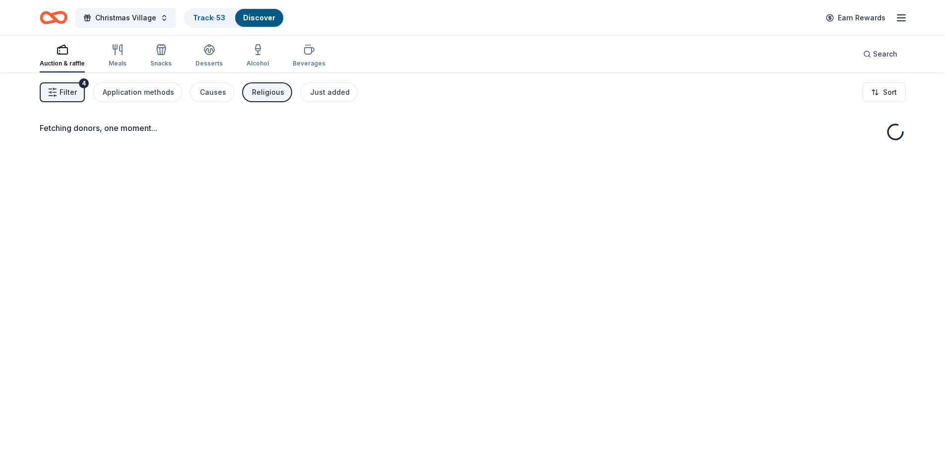 This screenshot has height=452, width=945. What do you see at coordinates (330, 92) in the screenshot?
I see `div: Just added` at bounding box center [330, 92].